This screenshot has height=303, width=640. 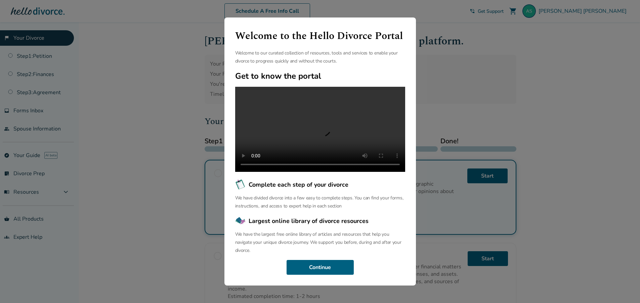 I want to click on img: Complete each step of your divorce, so click(x=241, y=184).